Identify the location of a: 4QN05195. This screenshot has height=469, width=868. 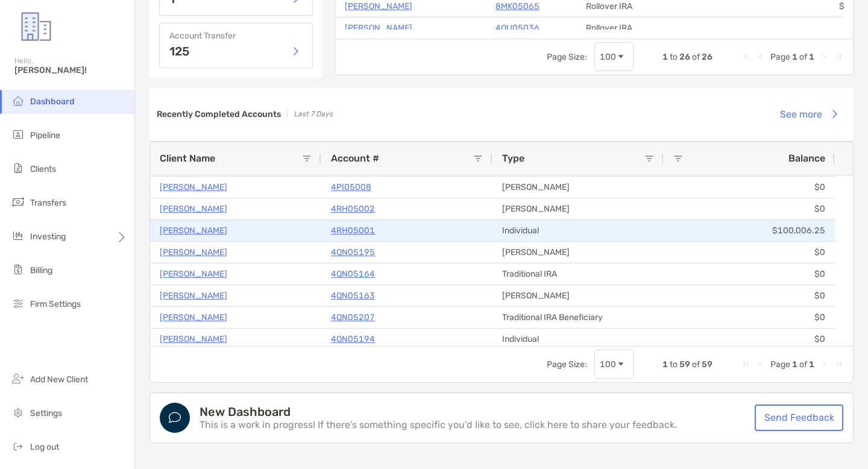
(353, 251).